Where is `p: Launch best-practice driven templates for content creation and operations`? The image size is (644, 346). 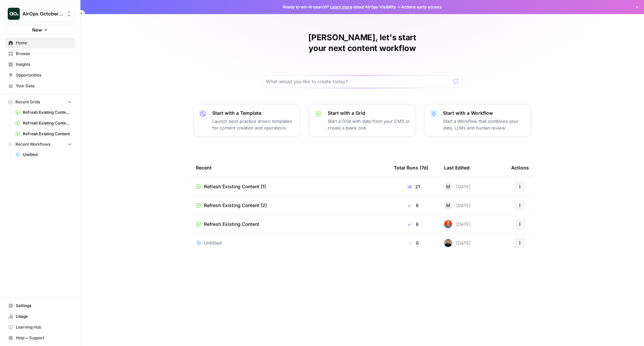
p: Launch best-practice driven templates for content creation and operations is located at coordinates (253, 125).